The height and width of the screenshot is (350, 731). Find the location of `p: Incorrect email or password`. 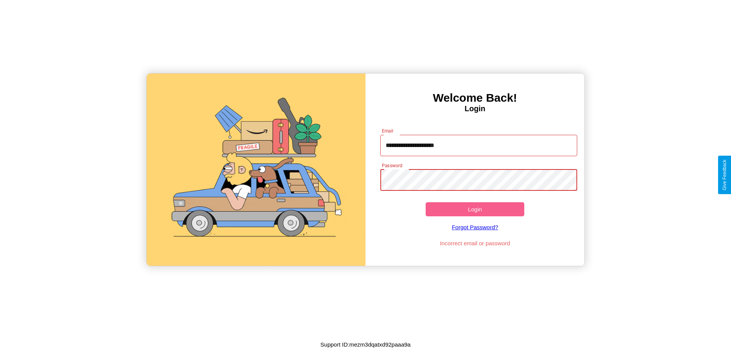

p: Incorrect email or password is located at coordinates (475, 243).